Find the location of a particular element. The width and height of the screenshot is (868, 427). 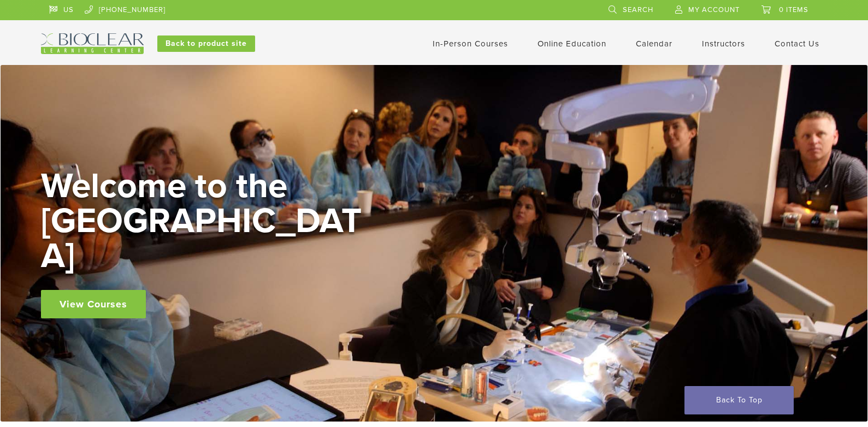

a: Back To Top is located at coordinates (739, 400).